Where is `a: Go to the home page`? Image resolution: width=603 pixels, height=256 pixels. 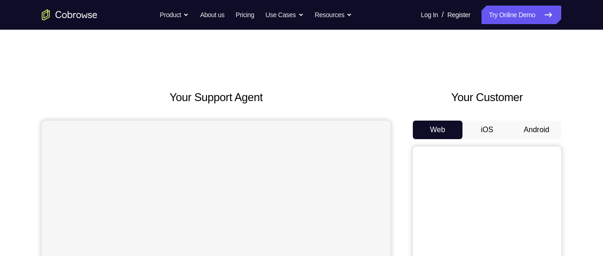
a: Go to the home page is located at coordinates (70, 15).